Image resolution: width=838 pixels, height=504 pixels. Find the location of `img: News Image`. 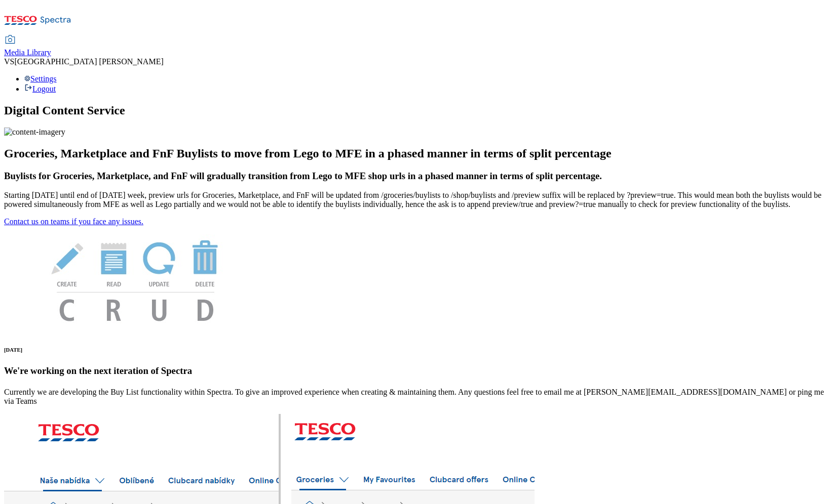

img: News Image is located at coordinates (136, 279).